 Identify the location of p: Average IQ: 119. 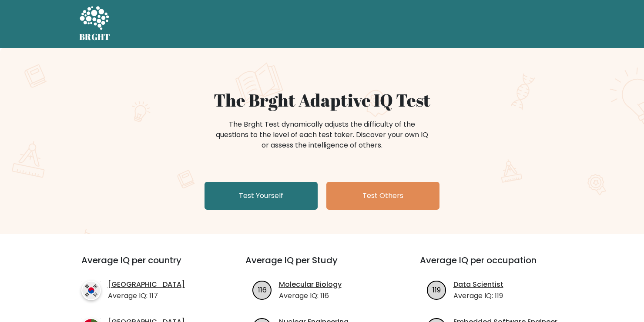
(478, 296).